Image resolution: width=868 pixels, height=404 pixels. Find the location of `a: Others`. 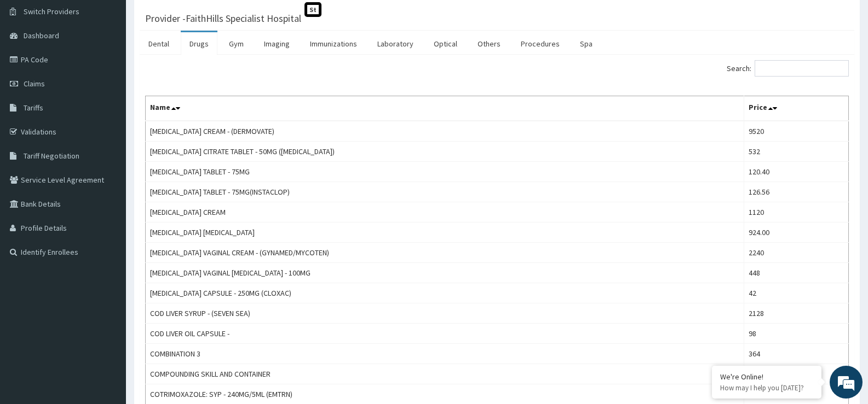

a: Others is located at coordinates (489, 44).